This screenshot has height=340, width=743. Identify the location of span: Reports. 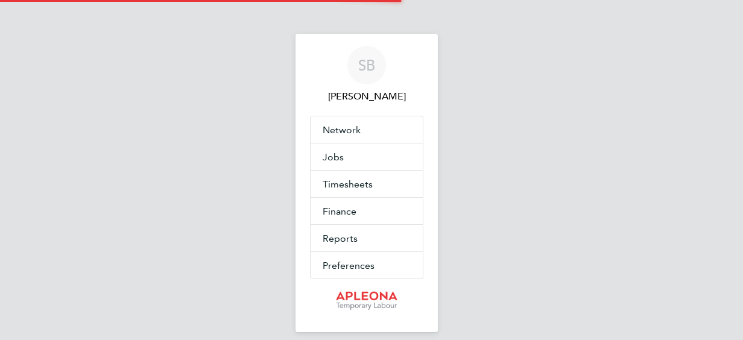
(340, 238).